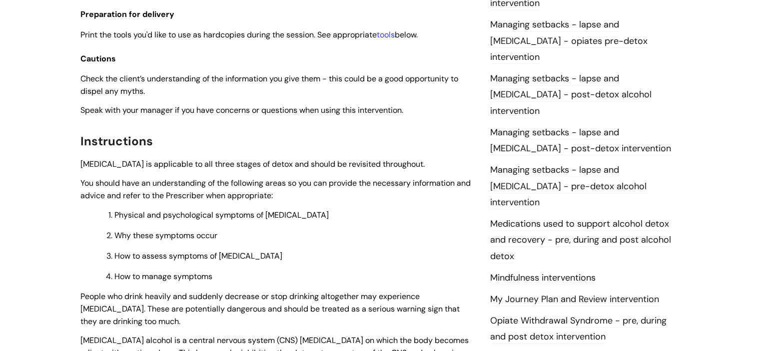  Describe the element at coordinates (269, 85) in the screenshot. I see `span: Check the client’s understanding of the information you give them - this could be a good opportun...` at that location.